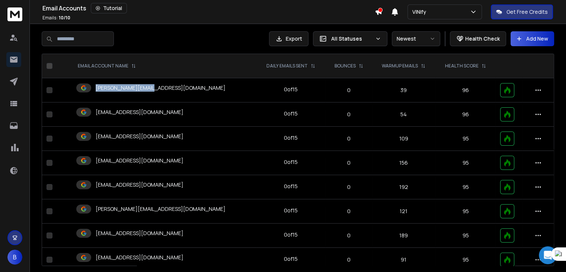  I want to click on p: HEALTH SCORE, so click(462, 66).